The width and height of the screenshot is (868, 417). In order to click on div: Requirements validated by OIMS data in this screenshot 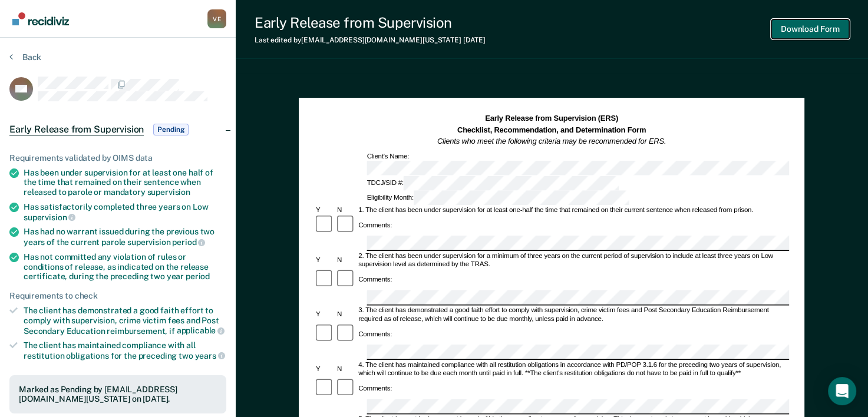, I will do `click(118, 158)`.